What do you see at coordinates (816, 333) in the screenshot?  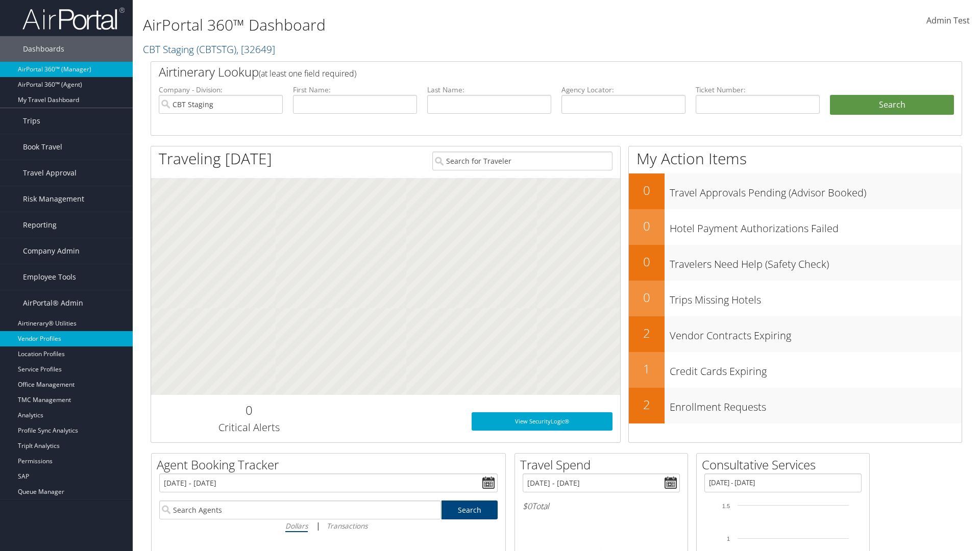 I see `h3: Vendor Contracts Expiring` at bounding box center [816, 333].